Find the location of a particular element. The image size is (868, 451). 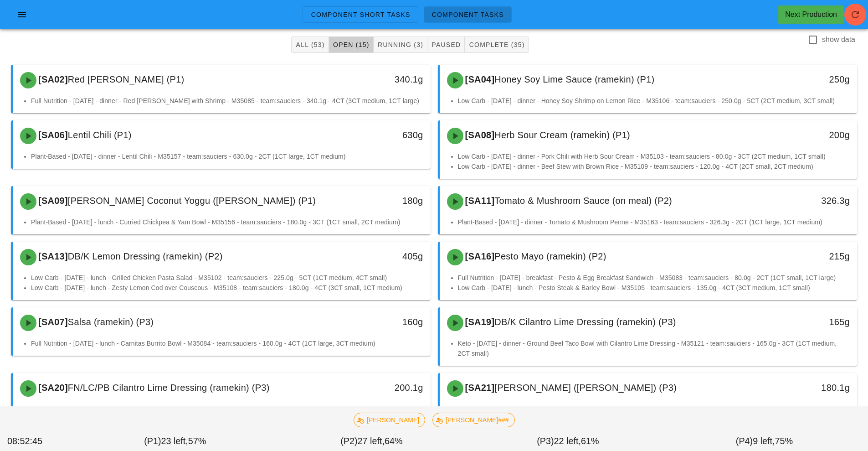

button: Paused is located at coordinates (446, 45).